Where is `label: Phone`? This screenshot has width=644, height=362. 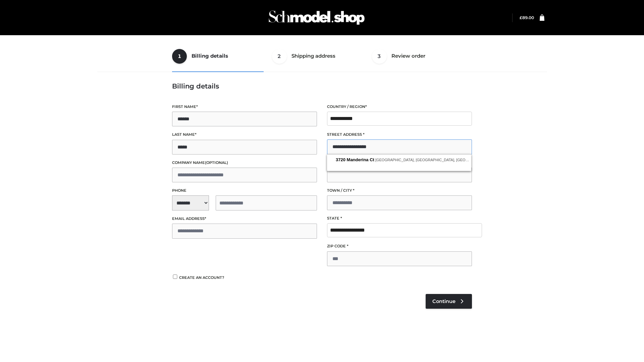
label: Phone is located at coordinates (245, 190).